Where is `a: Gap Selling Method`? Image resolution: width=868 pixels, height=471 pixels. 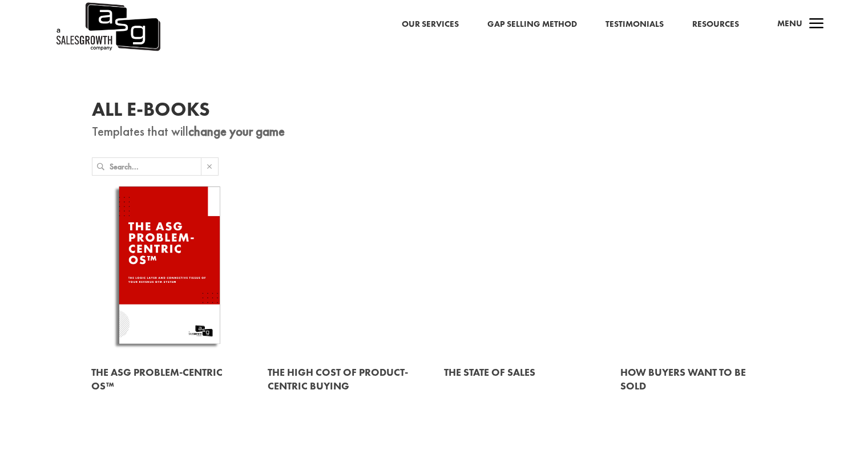 a: Gap Selling Method is located at coordinates (532, 24).